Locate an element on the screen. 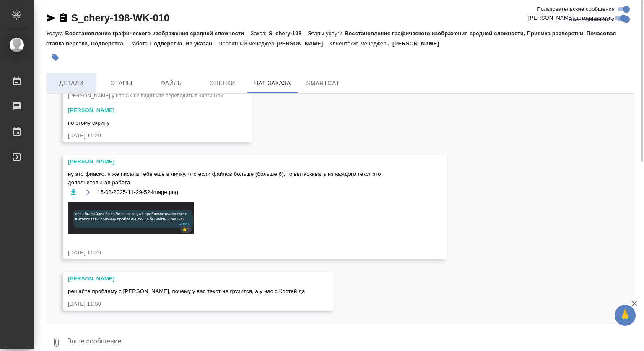 This screenshot has width=644, height=351. span: Пользовательские сообщения is located at coordinates (576, 9).